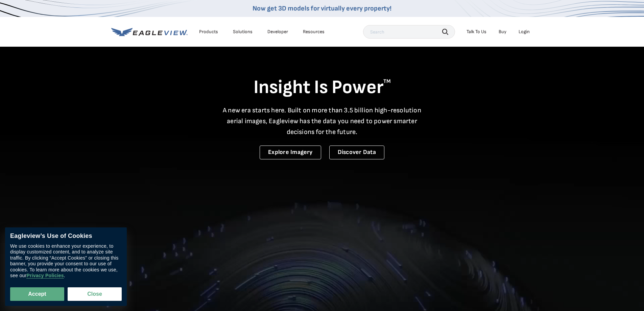  I want to click on button: Accept, so click(37, 294).